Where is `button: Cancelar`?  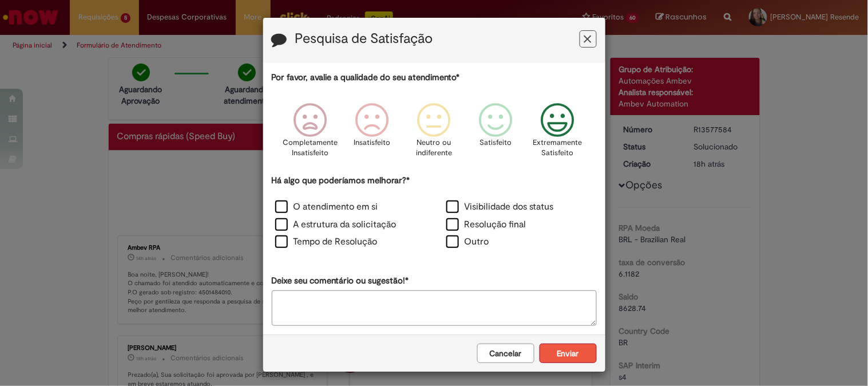
button: Cancelar is located at coordinates (506, 353).